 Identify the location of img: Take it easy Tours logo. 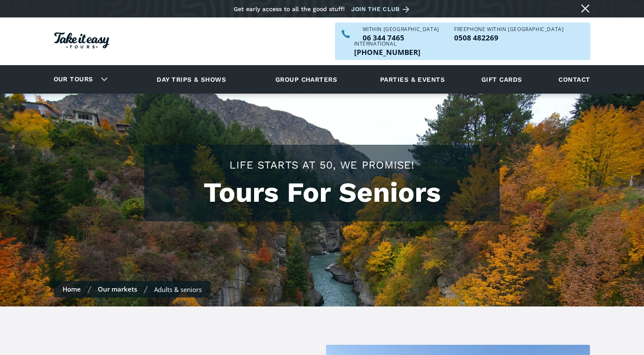
(82, 40).